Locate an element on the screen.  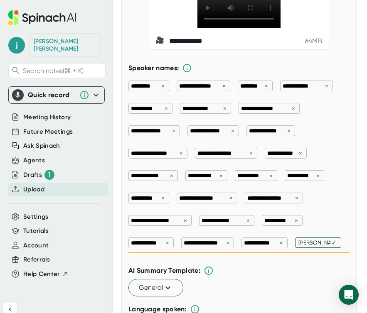
span: Search notes (⌘ + K) is located at coordinates (63, 71).